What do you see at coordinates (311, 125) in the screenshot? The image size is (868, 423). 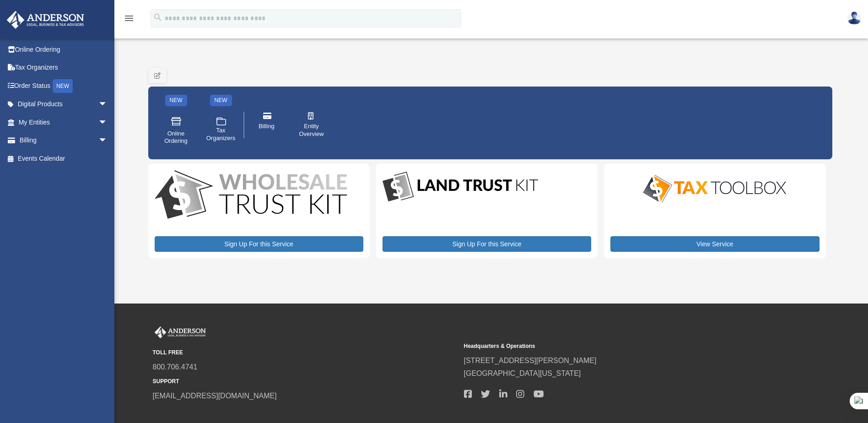 I see `a: Entity Overview` at bounding box center [311, 125].